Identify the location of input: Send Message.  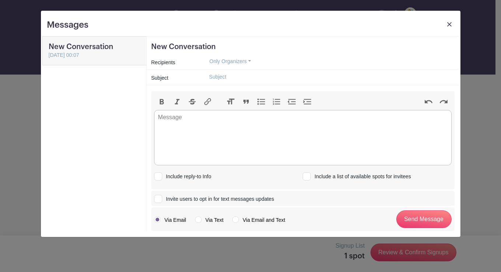
(424, 219).